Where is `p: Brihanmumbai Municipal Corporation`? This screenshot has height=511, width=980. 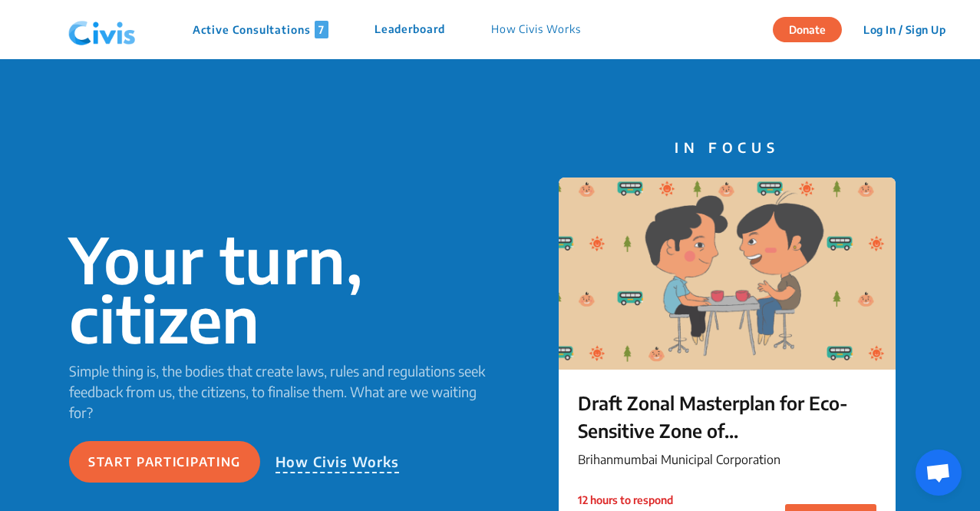
p: Brihanmumbai Municipal Corporation is located at coordinates (727, 460).